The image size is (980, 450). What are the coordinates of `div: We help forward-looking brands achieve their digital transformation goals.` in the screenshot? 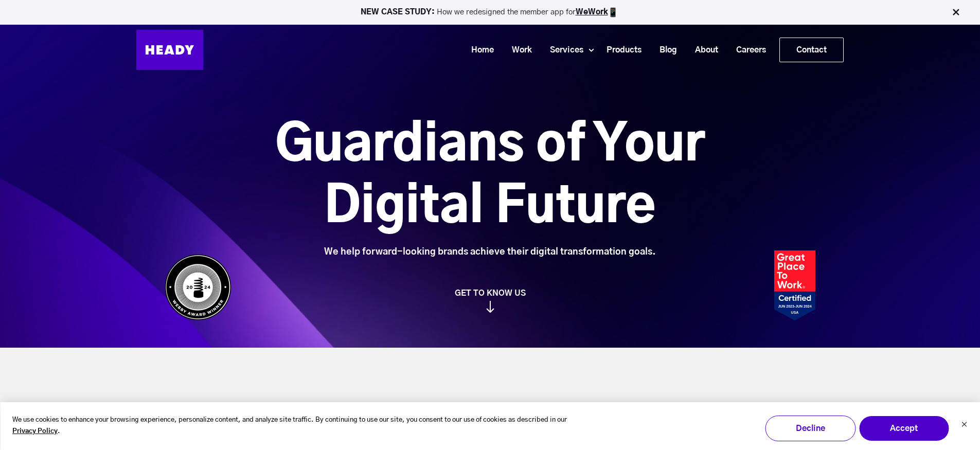 It's located at (490, 252).